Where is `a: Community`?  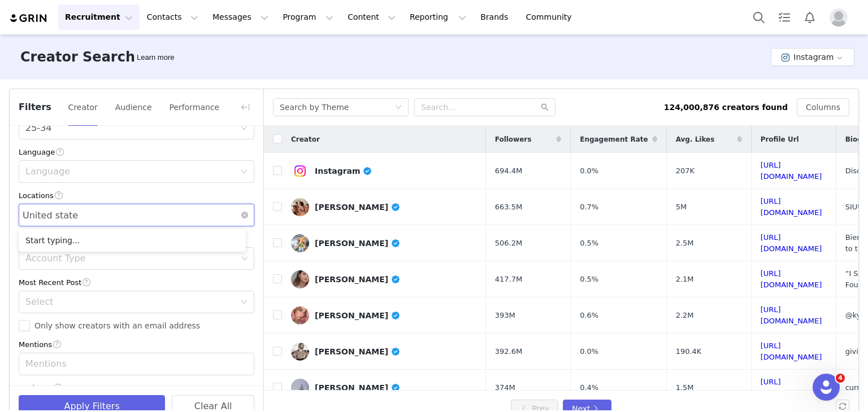
a: Community is located at coordinates (551, 17).